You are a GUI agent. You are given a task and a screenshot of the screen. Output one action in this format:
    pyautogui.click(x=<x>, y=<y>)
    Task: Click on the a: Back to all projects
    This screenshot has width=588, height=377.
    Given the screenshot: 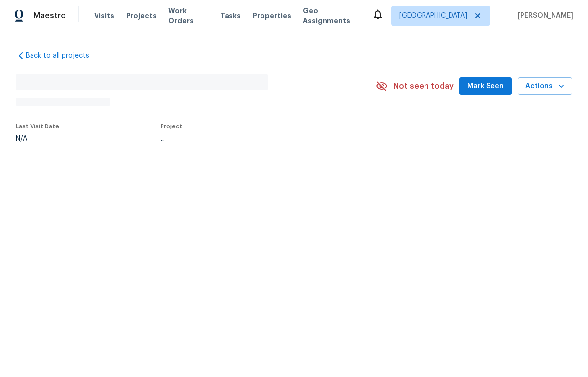 What is the action you would take?
    pyautogui.click(x=63, y=56)
    